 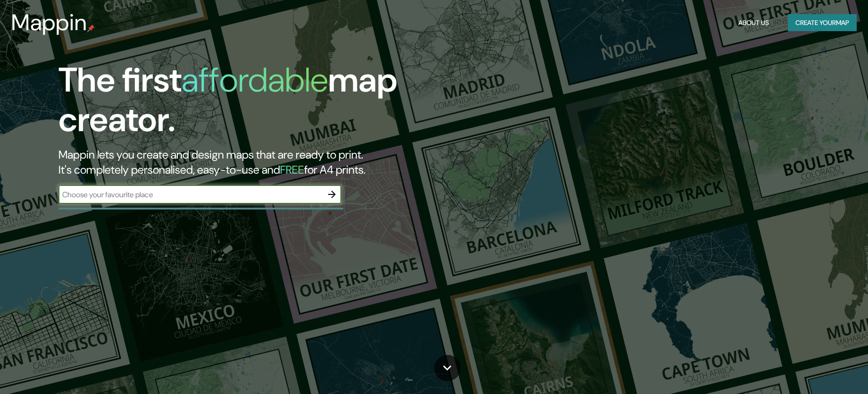 What do you see at coordinates (822, 23) in the screenshot?
I see `button: Create yourmap` at bounding box center [822, 23].